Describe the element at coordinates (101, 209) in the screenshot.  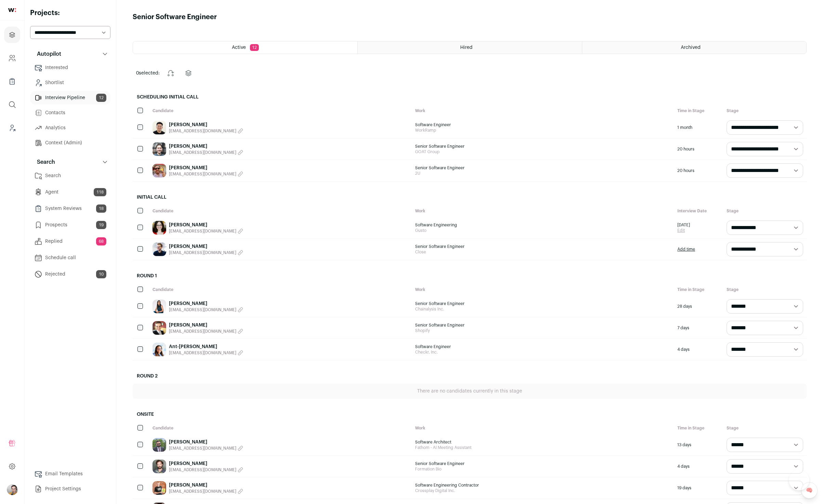
I see `span: 18` at that location.